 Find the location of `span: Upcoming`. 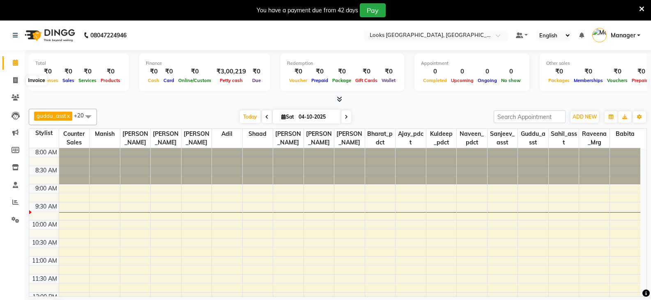

span: Upcoming is located at coordinates (462, 80).